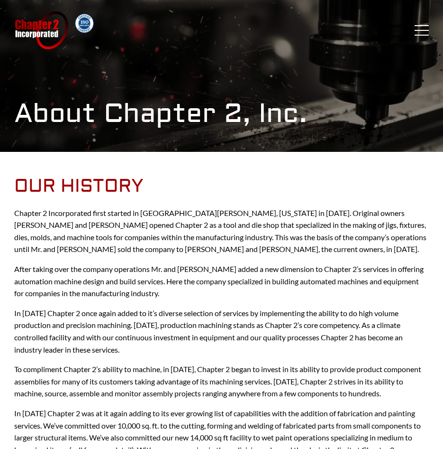 The height and width of the screenshot is (449, 443). What do you see at coordinates (422, 30) in the screenshot?
I see `button: Menu` at bounding box center [422, 30].